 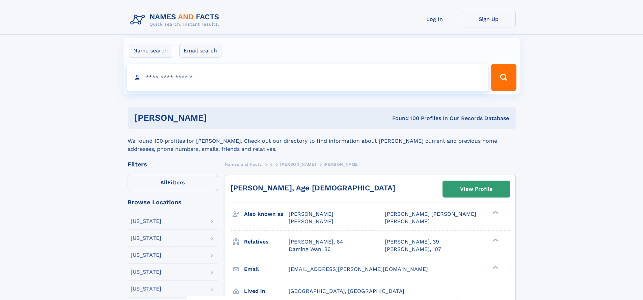 What do you see at coordinates (435, 19) in the screenshot?
I see `a: Log In` at bounding box center [435, 19].